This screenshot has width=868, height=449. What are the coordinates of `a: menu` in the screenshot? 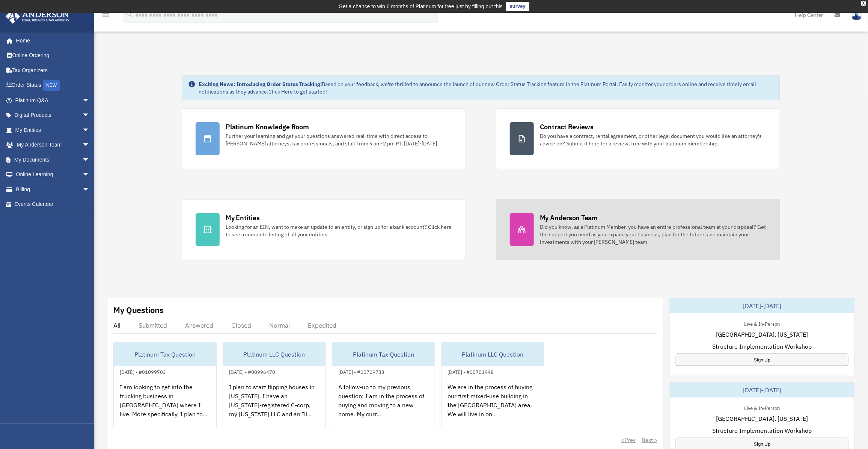 It's located at (106, 17).